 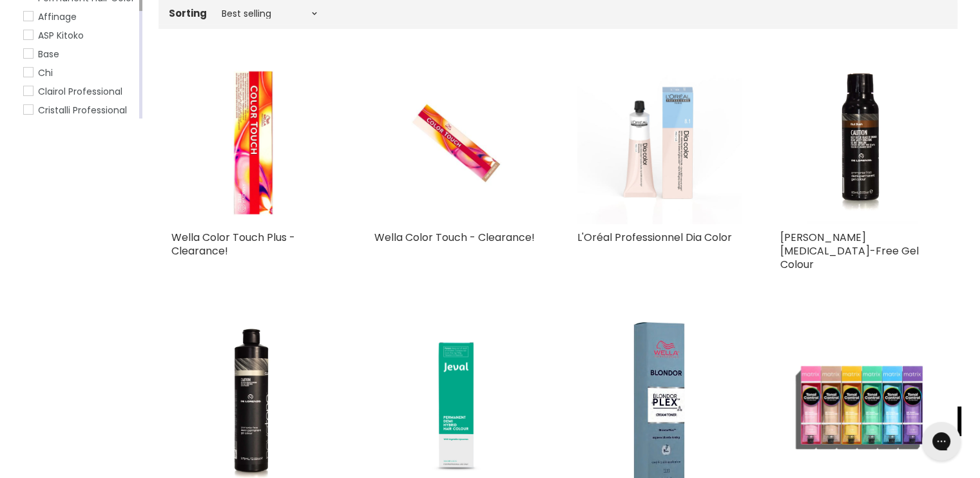 I want to click on img: Wella Color Touch Plus - Clearance!, so click(x=253, y=142).